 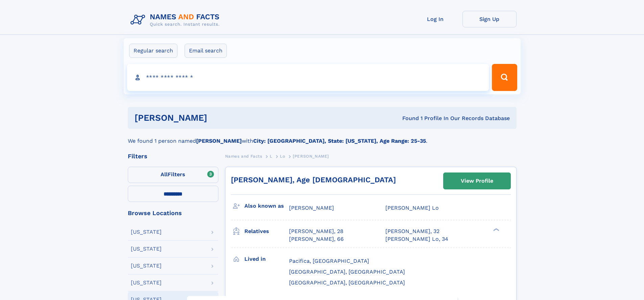 What do you see at coordinates (271, 156) in the screenshot?
I see `span: L` at bounding box center [271, 156].